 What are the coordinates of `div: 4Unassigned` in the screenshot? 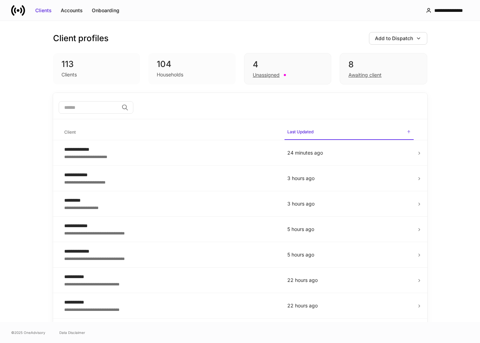 It's located at (288, 69).